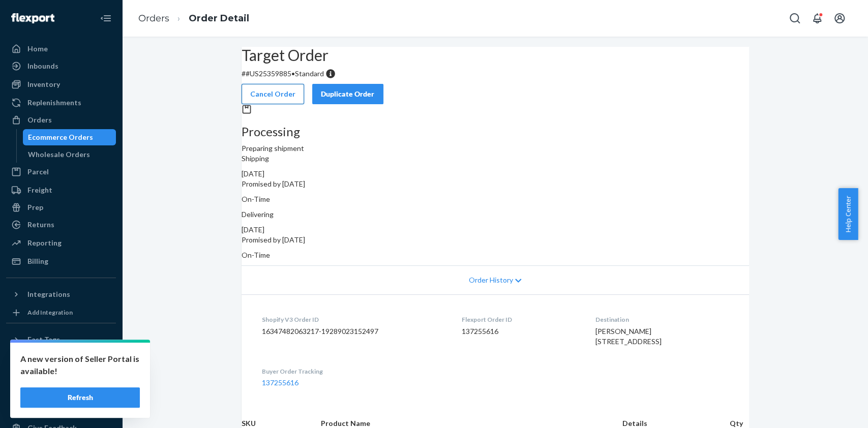  Describe the element at coordinates (61, 313) in the screenshot. I see `a: Add Integration` at that location.